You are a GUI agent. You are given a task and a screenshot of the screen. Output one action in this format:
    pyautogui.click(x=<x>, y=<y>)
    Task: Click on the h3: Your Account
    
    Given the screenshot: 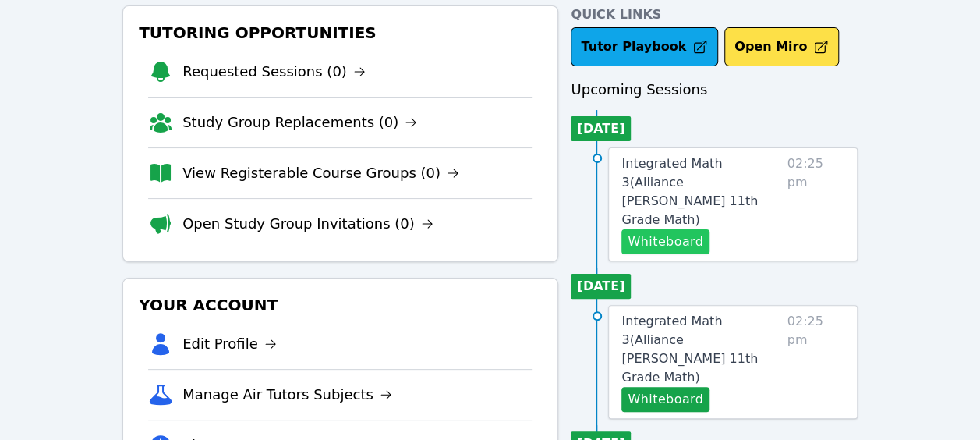 What is the action you would take?
    pyautogui.click(x=340, y=305)
    